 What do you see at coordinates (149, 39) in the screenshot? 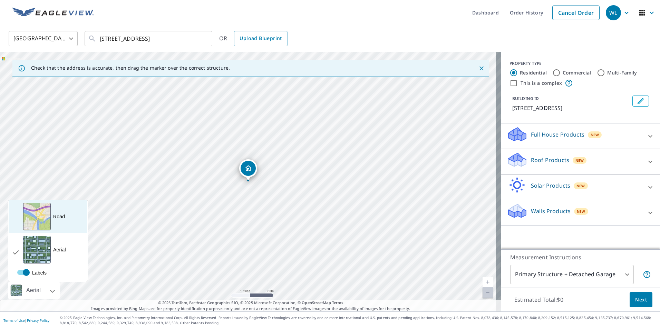
I see `input: Search by address or latitude-longitude` at bounding box center [149, 39].